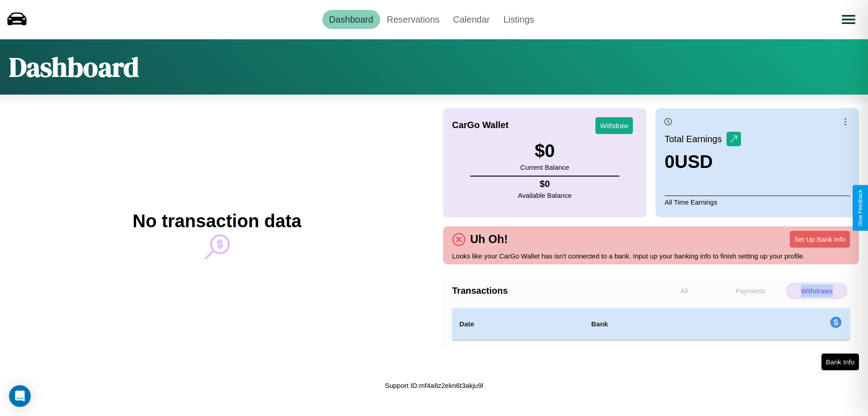 The width and height of the screenshot is (868, 416). What do you see at coordinates (74, 67) in the screenshot?
I see `h1: Dashboard` at bounding box center [74, 67].